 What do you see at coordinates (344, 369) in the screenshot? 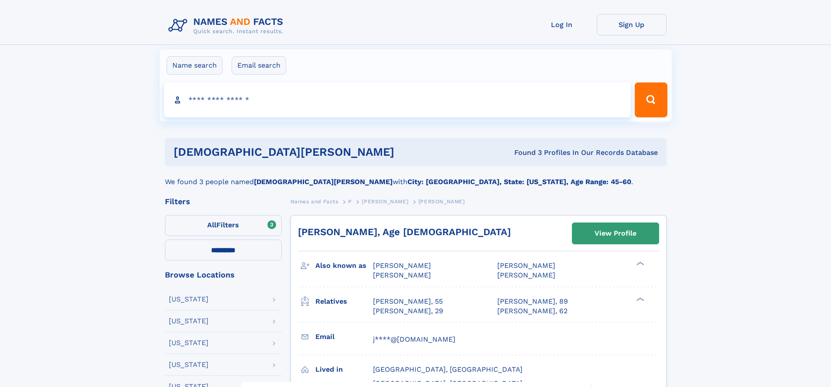
I see `h3: Lived in` at bounding box center [344, 369].